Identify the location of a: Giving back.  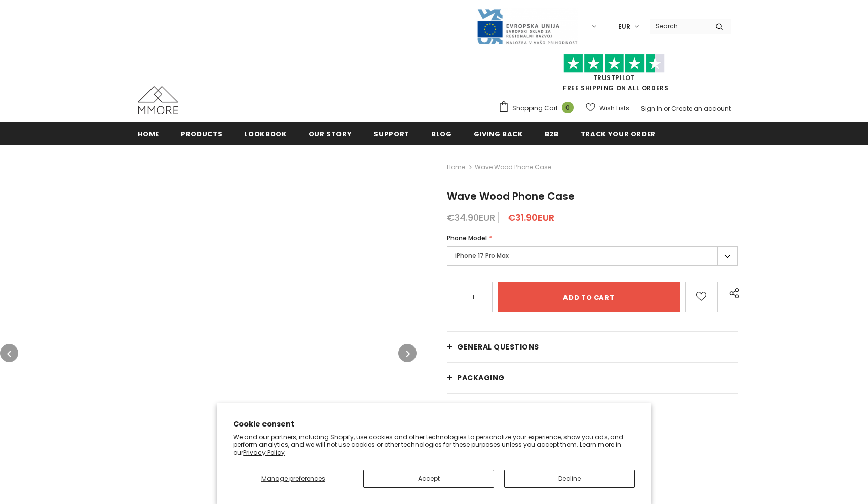
(498, 133).